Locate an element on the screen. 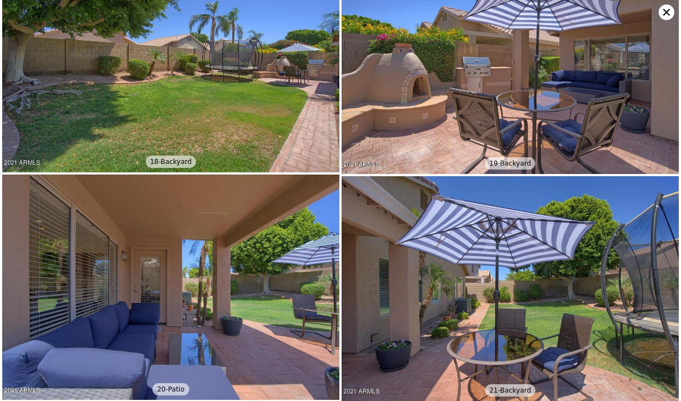 This screenshot has height=401, width=681. div: 19-Backyard is located at coordinates (510, 164).